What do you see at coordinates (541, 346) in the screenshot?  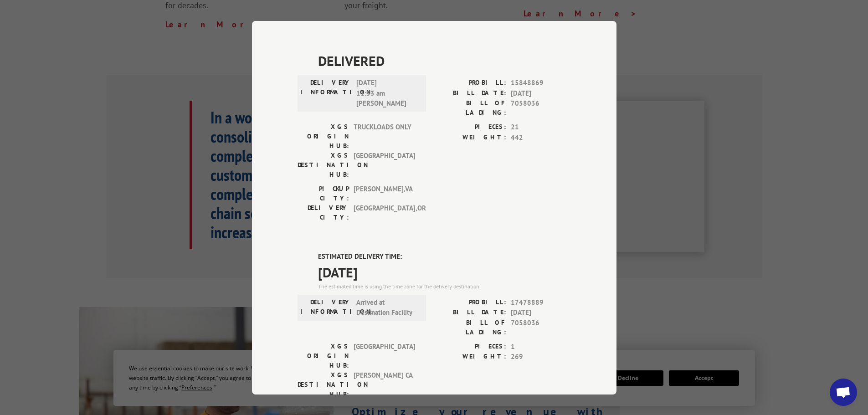 I see `span: 1` at bounding box center [541, 346].